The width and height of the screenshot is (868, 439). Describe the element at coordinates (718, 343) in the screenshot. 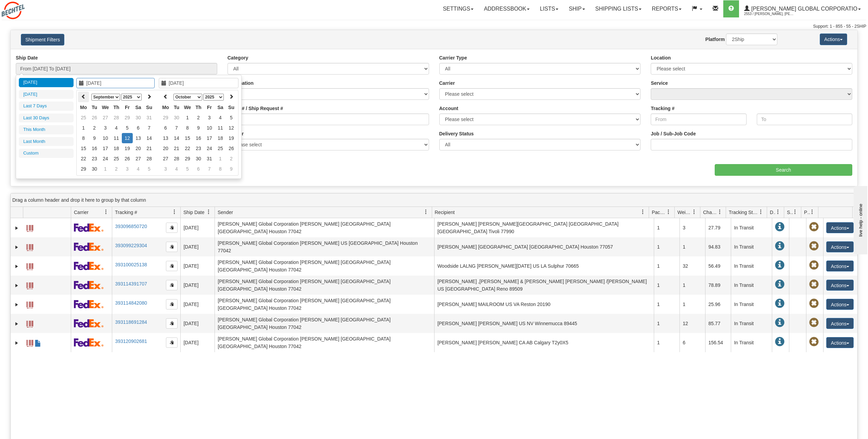

I see `td: 156.54` at that location.